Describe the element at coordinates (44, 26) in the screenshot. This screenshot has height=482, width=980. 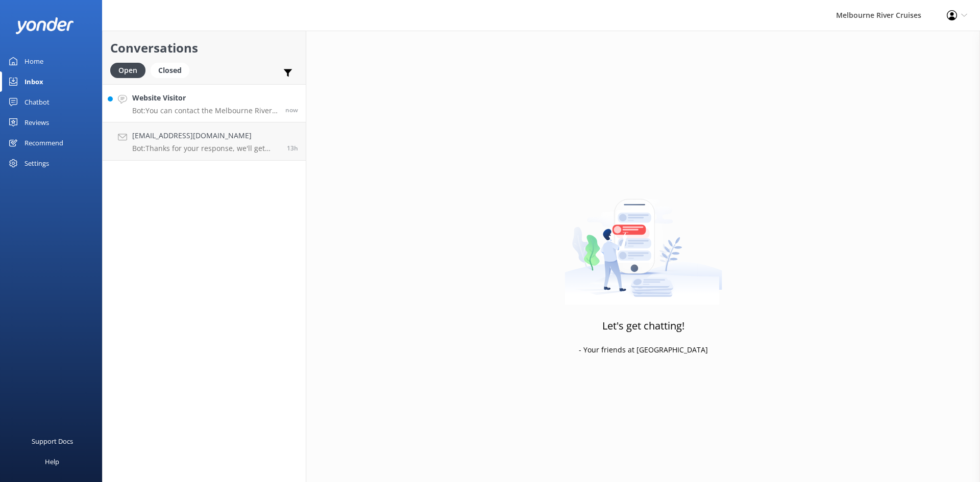
I see `img: yonder-white-logo.png` at that location.